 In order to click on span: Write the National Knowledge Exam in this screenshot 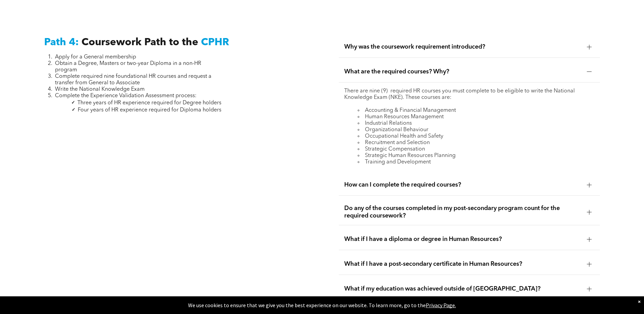, I will do `click(100, 89)`.